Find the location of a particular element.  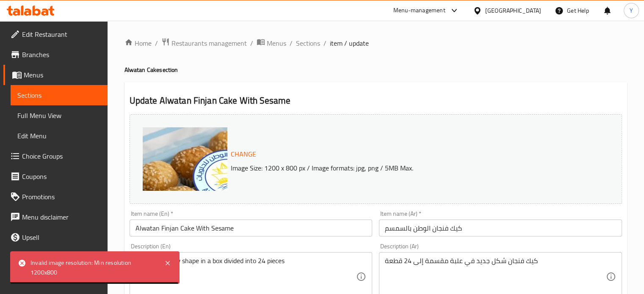

nav: breadcrumb is located at coordinates (375, 43).